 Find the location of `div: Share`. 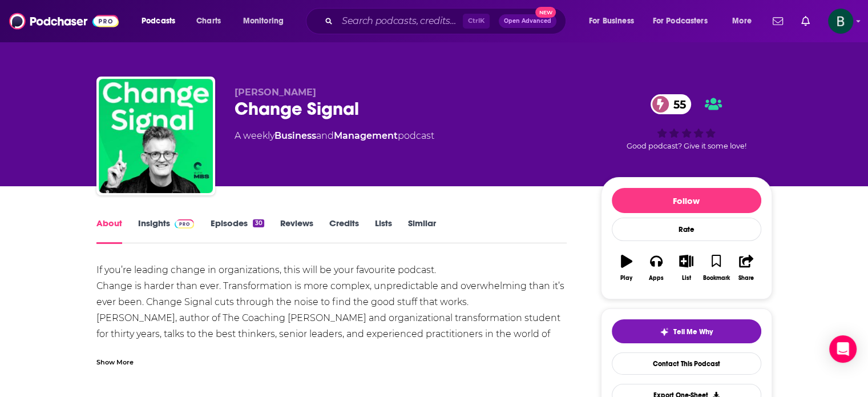

div: Share is located at coordinates (745, 278).